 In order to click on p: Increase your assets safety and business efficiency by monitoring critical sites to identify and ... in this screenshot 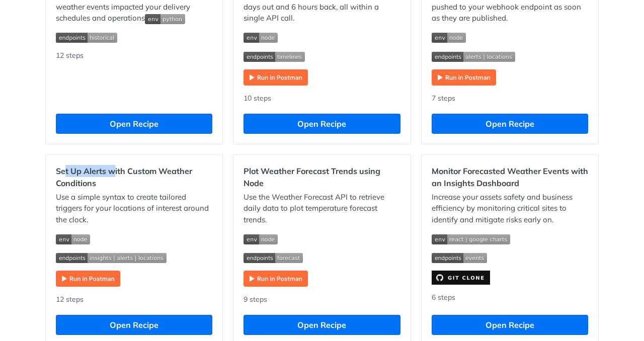, I will do `click(510, 209)`.